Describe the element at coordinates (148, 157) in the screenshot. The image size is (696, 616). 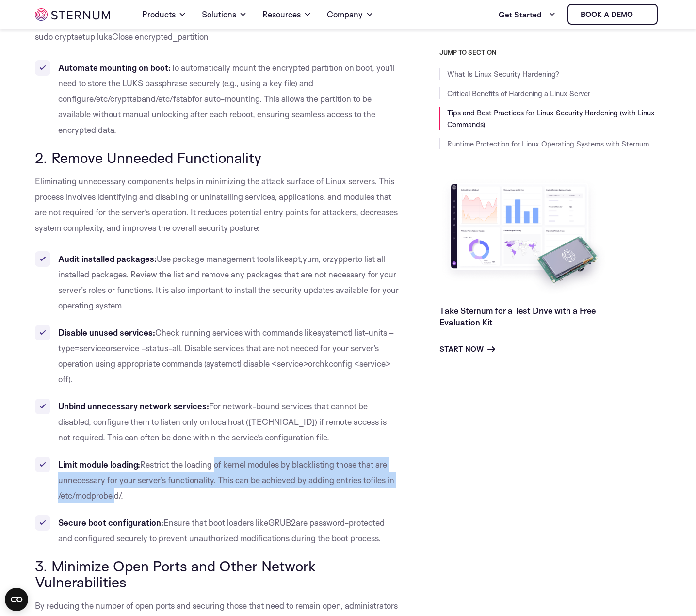
I see `span: 2. Remove Unneeded Functionality` at that location.